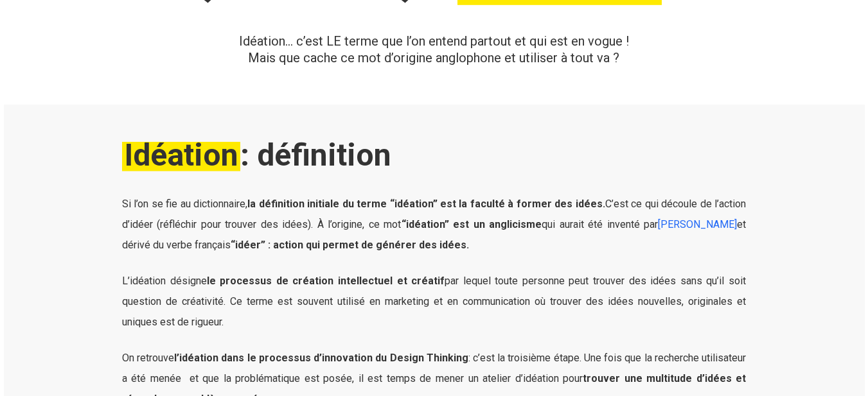  Describe the element at coordinates (181, 155) in the screenshot. I see `em: Idéation` at that location.